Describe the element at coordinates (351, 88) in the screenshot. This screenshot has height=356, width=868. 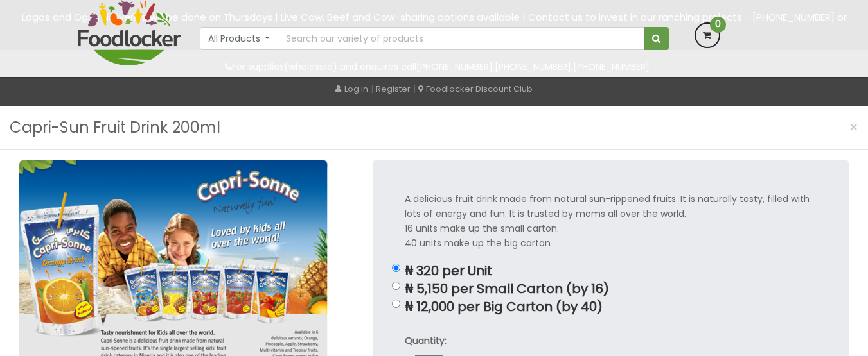
I see `a: Log in` at that location.